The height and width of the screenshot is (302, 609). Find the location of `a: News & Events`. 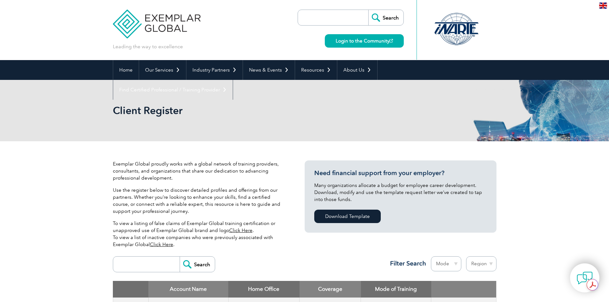

a: News & Events is located at coordinates (269, 70).